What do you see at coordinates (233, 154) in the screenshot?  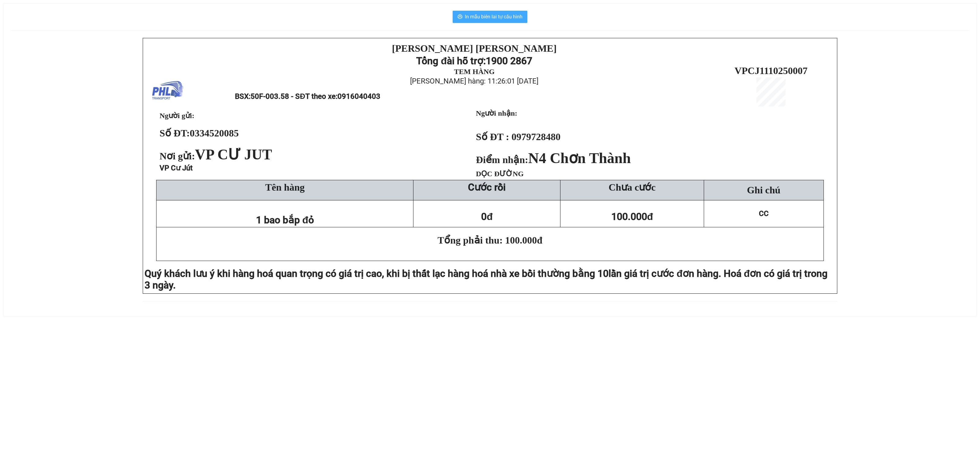 I see `span: VP CƯ JUT` at bounding box center [233, 154].